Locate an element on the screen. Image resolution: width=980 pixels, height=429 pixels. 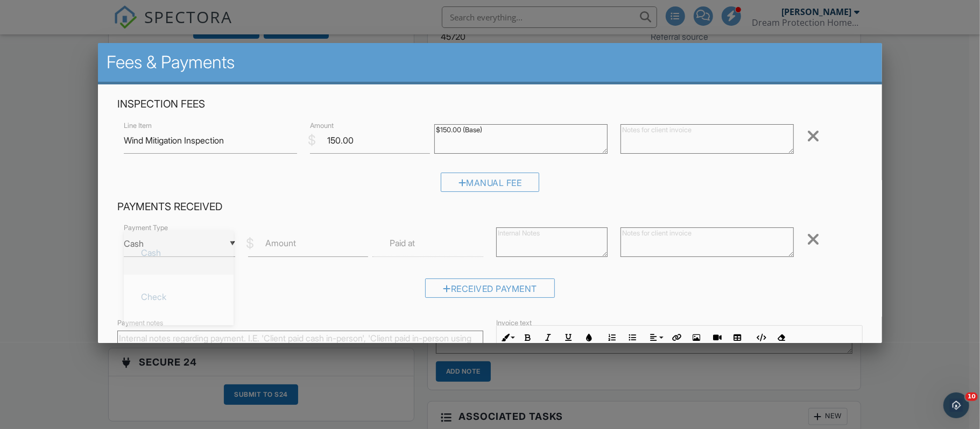
button: Bold (Ctrl+B) is located at coordinates (527, 338).